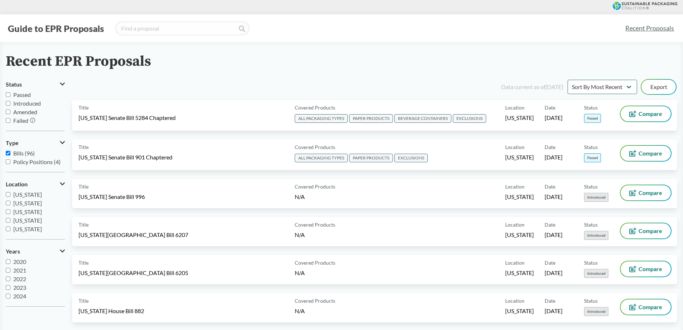  I want to click on input: Find a proposal, so click(182, 28).